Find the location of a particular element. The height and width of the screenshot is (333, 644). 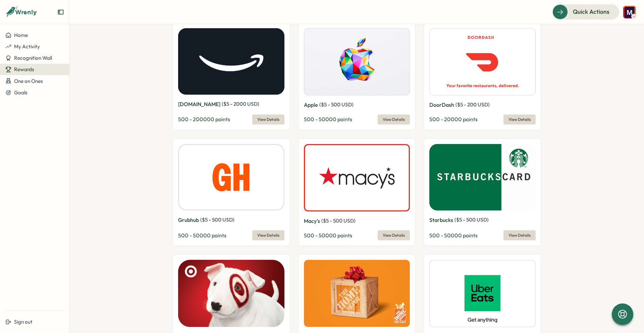

p: Macy's is located at coordinates (312, 221).